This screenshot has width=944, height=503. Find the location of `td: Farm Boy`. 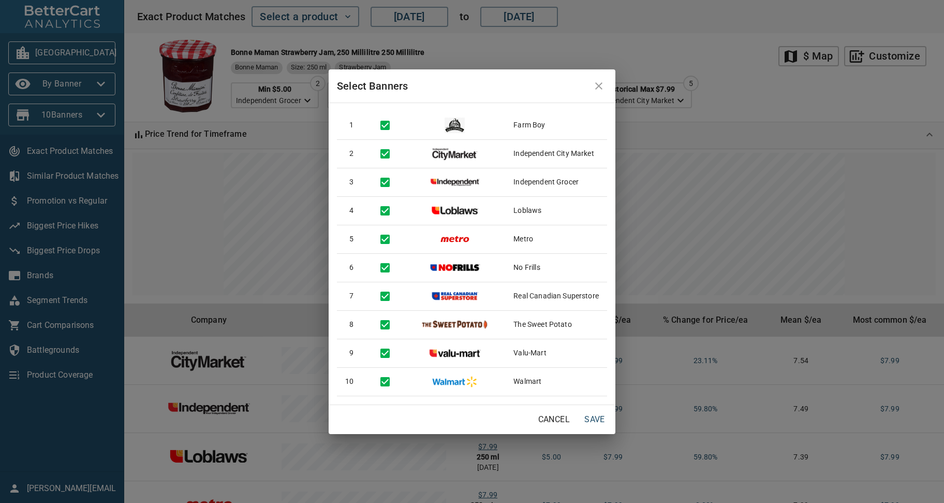

td: Farm Boy is located at coordinates (556, 125).